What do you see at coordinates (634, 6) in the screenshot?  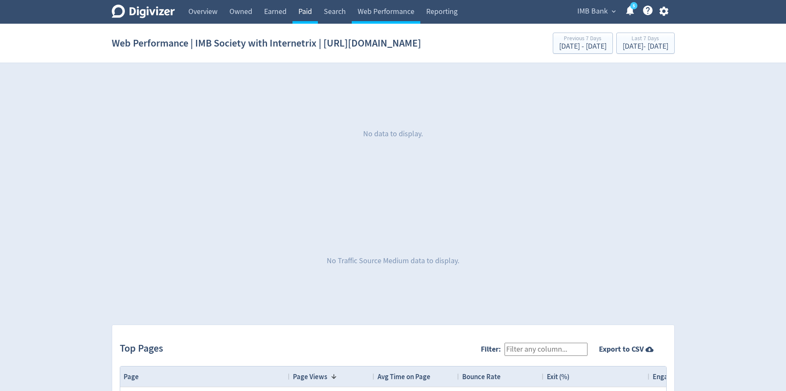 I see `a: 5` at bounding box center [634, 6].